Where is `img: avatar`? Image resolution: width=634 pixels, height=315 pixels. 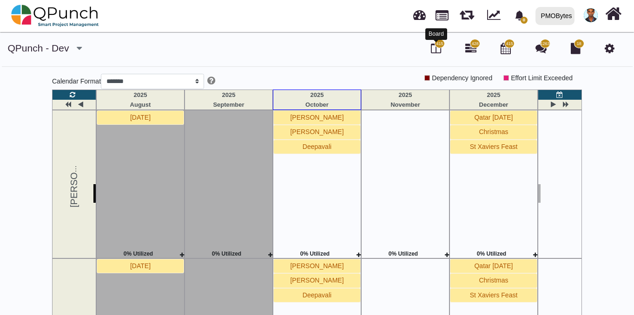
img: avatar is located at coordinates (590, 15).